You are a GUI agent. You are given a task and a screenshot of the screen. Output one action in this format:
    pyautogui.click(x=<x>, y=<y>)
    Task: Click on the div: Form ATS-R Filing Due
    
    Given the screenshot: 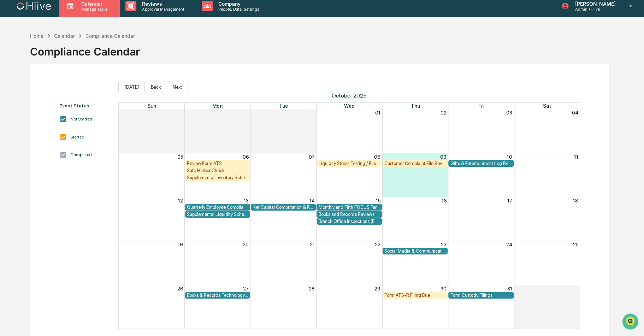 What is the action you would take?
    pyautogui.click(x=415, y=295)
    